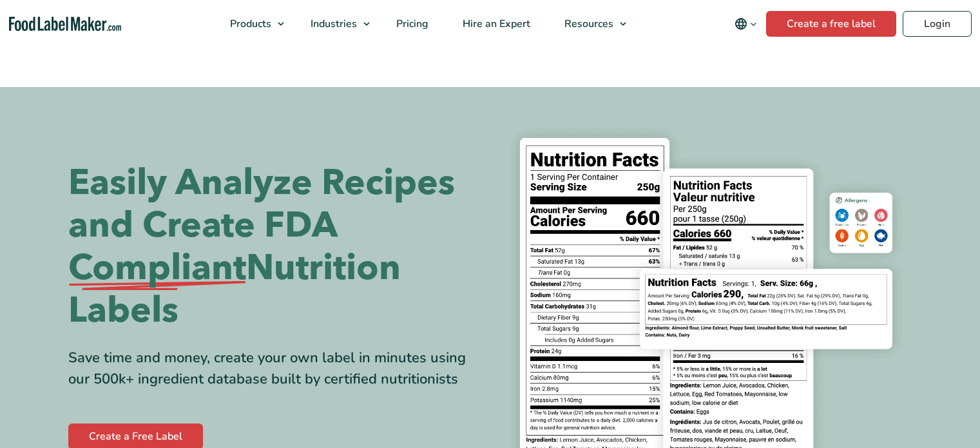 This screenshot has width=980, height=448. I want to click on a: Login, so click(937, 24).